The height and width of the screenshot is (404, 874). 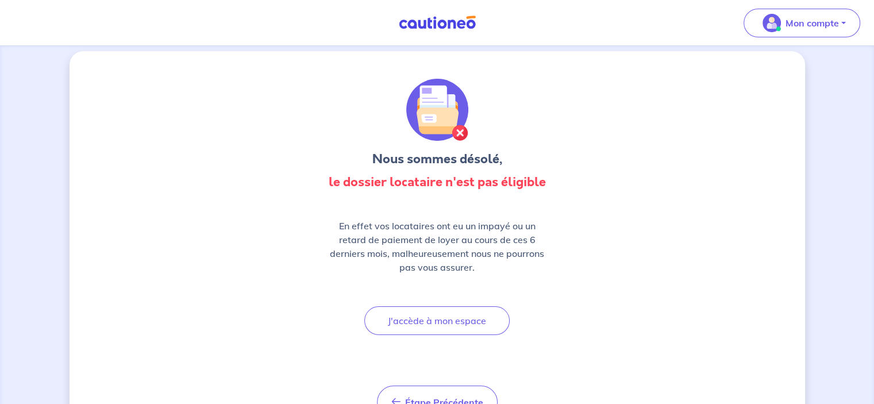 What do you see at coordinates (437, 246) in the screenshot?
I see `p: En effet vos locataires ont eu un impayé ou un retard de paiement de loyer au cours de ces 6 dern...` at bounding box center [437, 246].